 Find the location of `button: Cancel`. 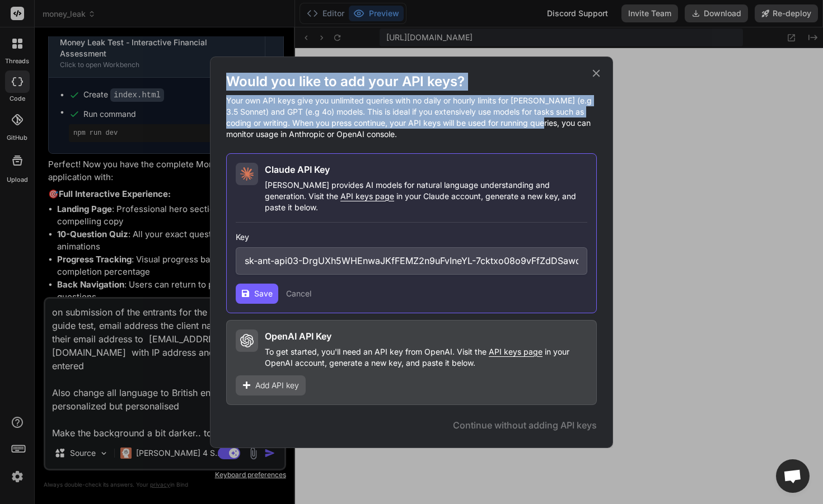

button: Cancel is located at coordinates (298, 294).